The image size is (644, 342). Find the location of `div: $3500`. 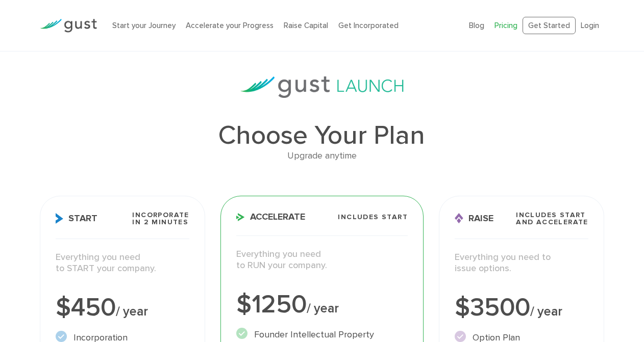

div: $3500 is located at coordinates (522, 308).